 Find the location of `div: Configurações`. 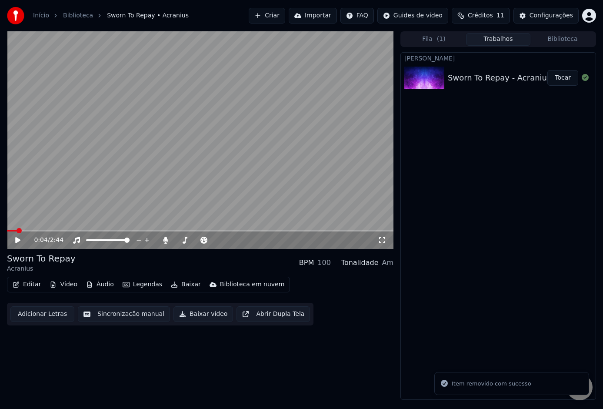

div: Configurações is located at coordinates (551, 16).